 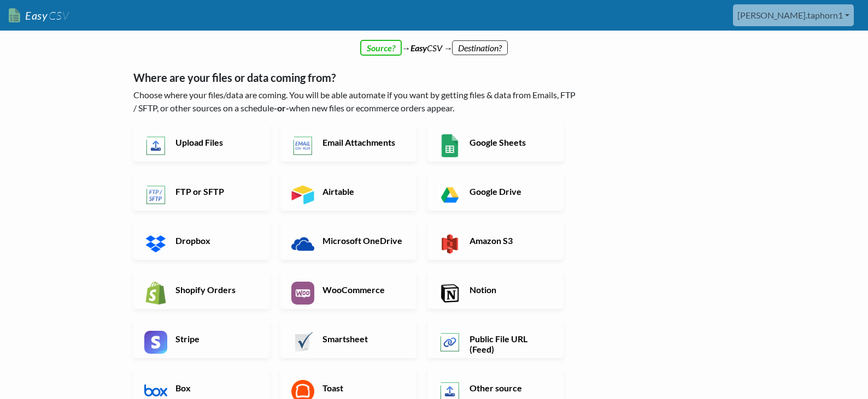 What do you see at coordinates (156, 244) in the screenshot?
I see `img: Dropbox App & API` at bounding box center [156, 244].